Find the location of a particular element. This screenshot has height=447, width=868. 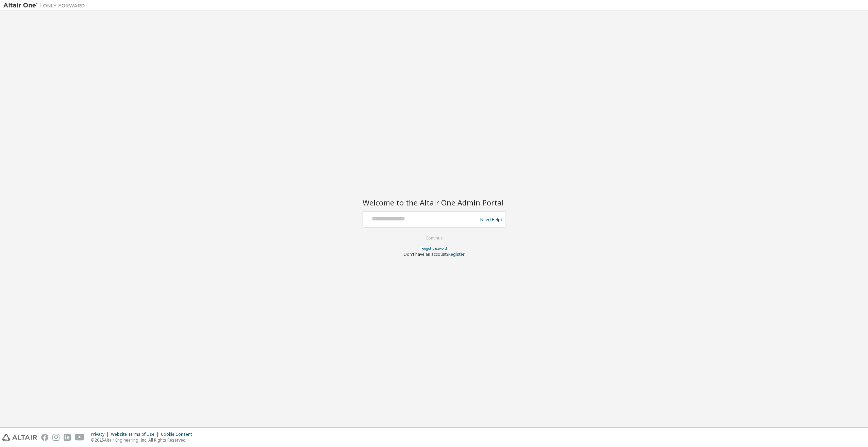

a: Forgot password is located at coordinates (434, 248).